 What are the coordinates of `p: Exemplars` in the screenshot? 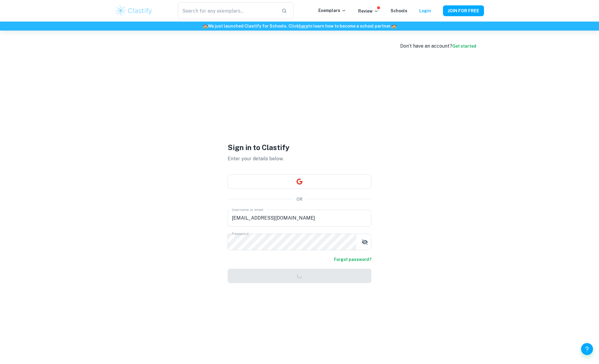 It's located at (332, 10).